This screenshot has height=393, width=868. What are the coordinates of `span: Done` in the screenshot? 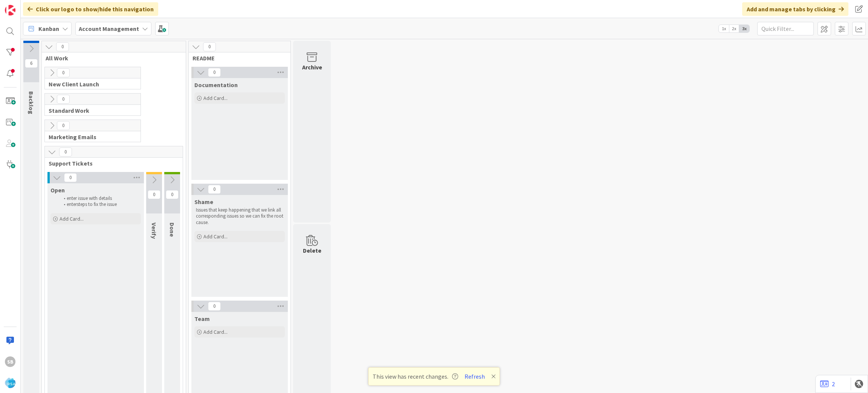 It's located at (172, 230).